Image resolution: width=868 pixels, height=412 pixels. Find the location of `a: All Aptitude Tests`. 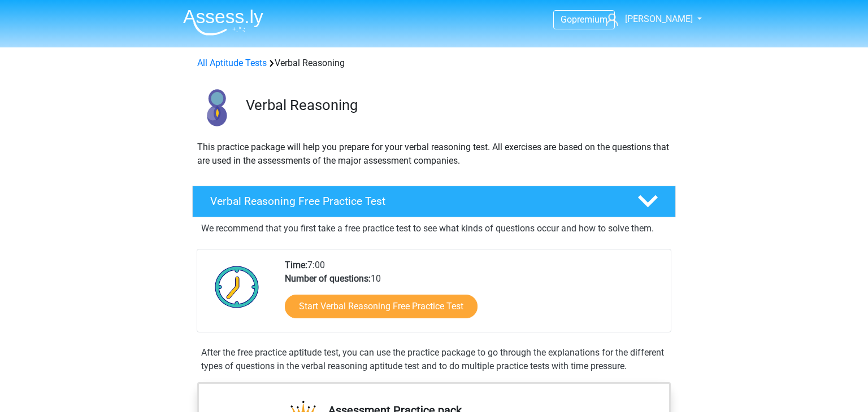

a: All Aptitude Tests is located at coordinates (232, 63).